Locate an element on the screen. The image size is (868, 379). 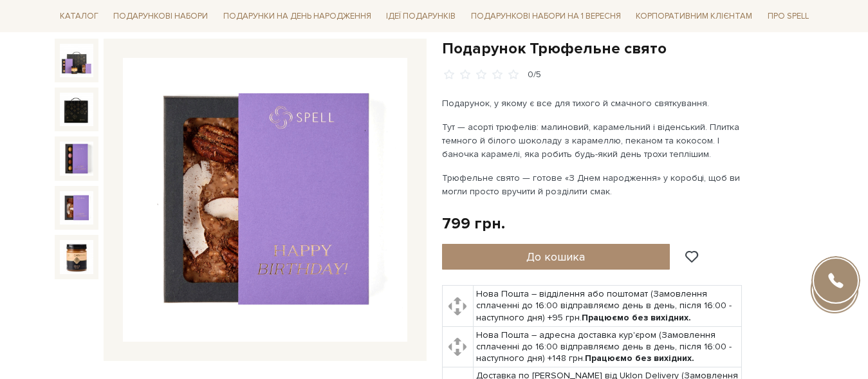
td: Нова Пошта – адресна доставка кур'єром (Замовлення сплаченні до 16:00 відправляємо день в день, п... is located at coordinates (606, 347).